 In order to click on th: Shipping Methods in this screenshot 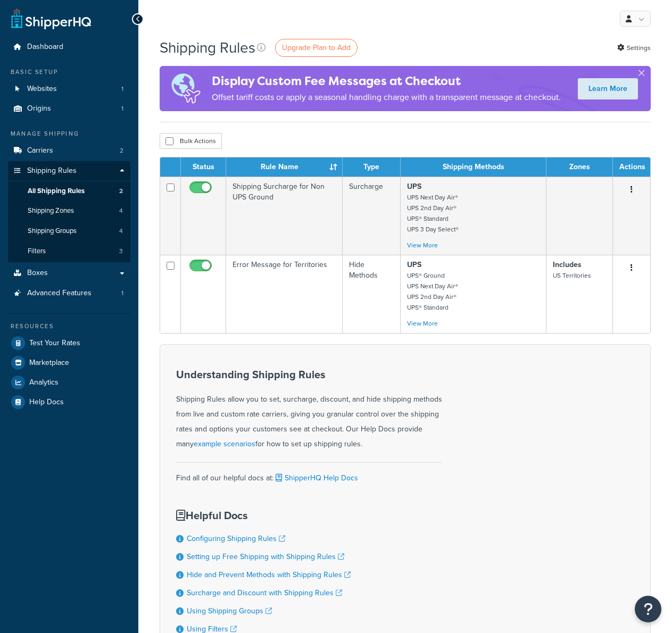, I will do `click(473, 167)`.